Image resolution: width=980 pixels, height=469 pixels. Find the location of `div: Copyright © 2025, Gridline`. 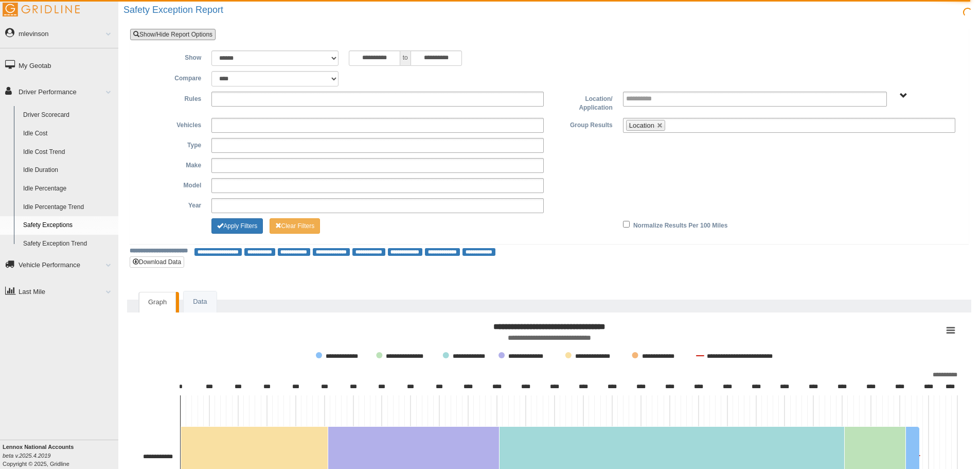

div: Copyright © 2025, Gridline is located at coordinates (60, 455).